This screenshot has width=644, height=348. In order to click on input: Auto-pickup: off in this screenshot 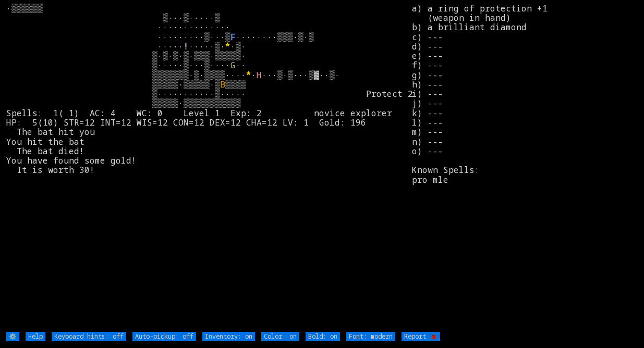, I will do `click(164, 337)`.